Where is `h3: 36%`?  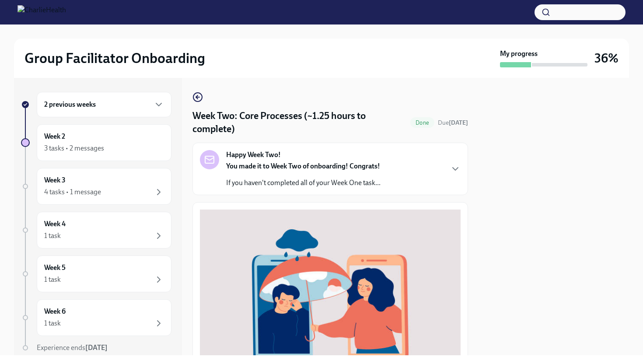
h3: 36% is located at coordinates (606, 58).